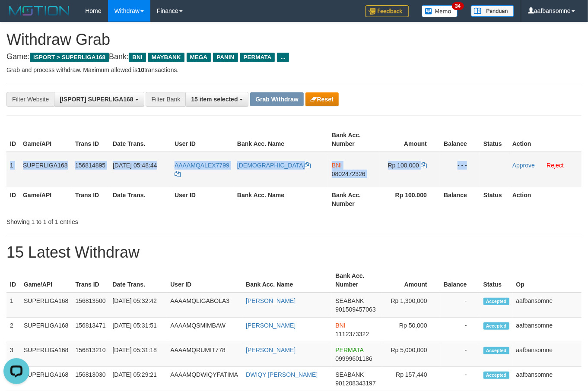  I want to click on span: 156814895, so click(90, 165).